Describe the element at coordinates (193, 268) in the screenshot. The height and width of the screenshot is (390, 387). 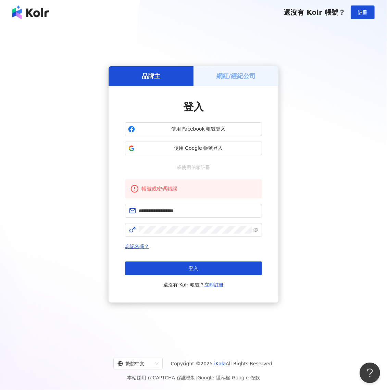
I see `button: 登入` at that location.